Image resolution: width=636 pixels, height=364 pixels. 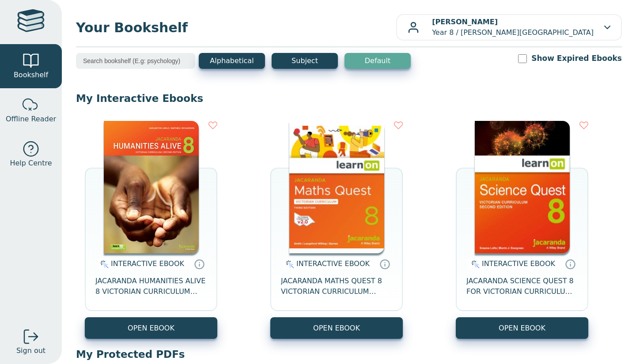 I want to click on button: Default, so click(x=378, y=61).